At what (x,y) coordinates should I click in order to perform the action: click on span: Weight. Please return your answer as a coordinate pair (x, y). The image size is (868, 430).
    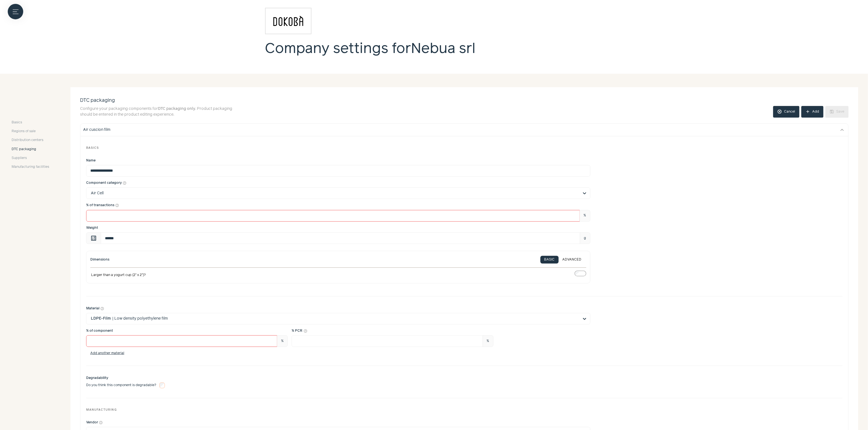
    Looking at the image, I should click on (92, 227).